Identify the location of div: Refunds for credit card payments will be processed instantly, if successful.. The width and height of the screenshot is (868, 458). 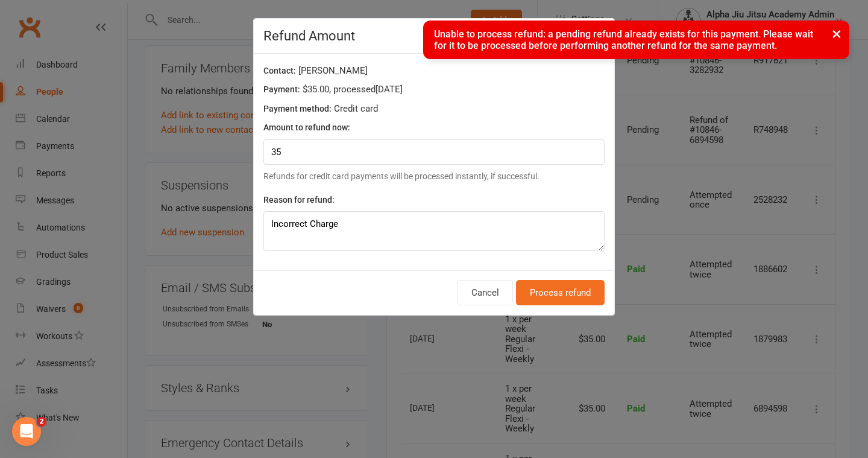
(434, 176).